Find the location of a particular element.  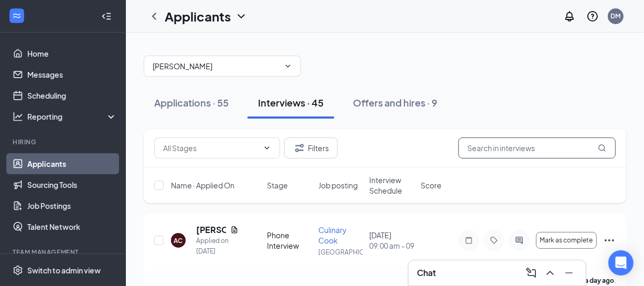

input: All Job Postings is located at coordinates (216, 66).